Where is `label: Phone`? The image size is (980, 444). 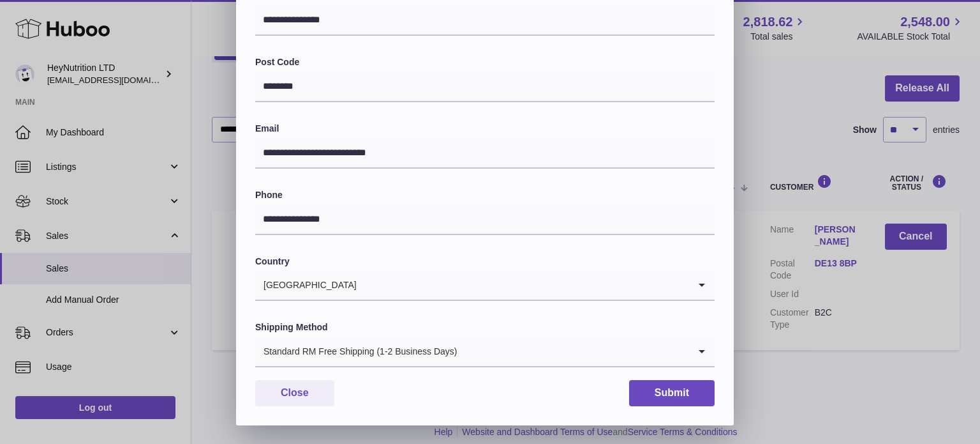
label: Phone is located at coordinates (485, 195).